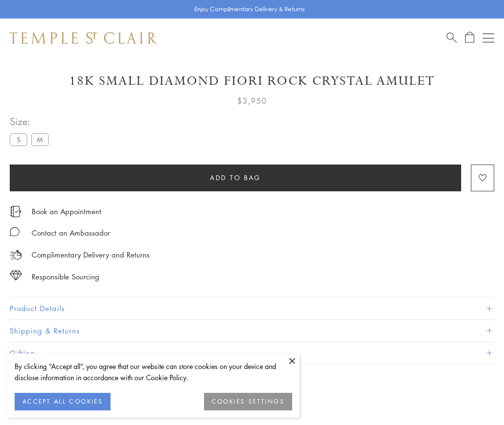 The height and width of the screenshot is (425, 504). Describe the element at coordinates (15, 276) in the screenshot. I see `img: icon_sourcing.svg` at that location.